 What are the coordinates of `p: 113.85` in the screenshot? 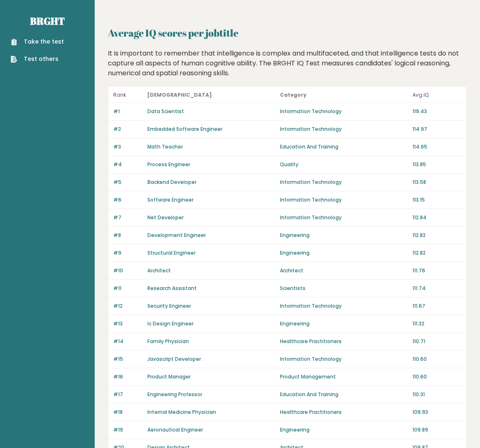 It's located at (437, 165).